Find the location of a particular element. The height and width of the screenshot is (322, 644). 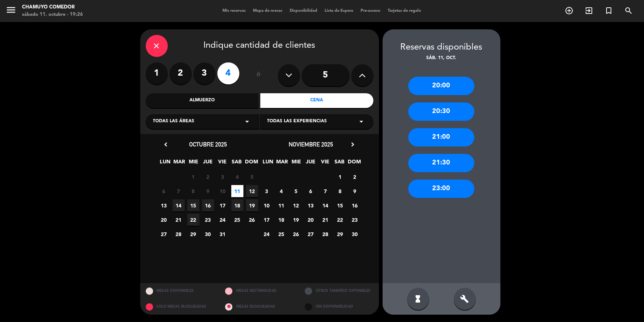

span: 9 is located at coordinates (208, 191).